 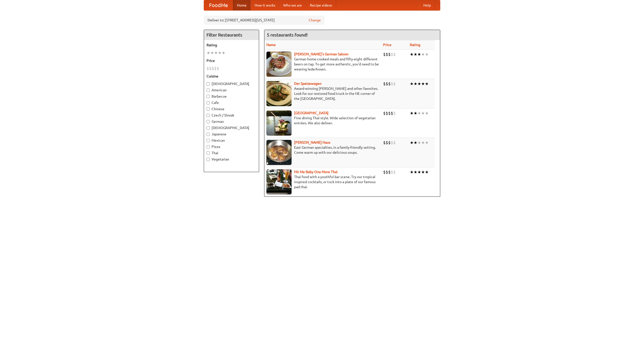 What do you see at coordinates (387, 45) in the screenshot?
I see `a: Price` at bounding box center [387, 45].